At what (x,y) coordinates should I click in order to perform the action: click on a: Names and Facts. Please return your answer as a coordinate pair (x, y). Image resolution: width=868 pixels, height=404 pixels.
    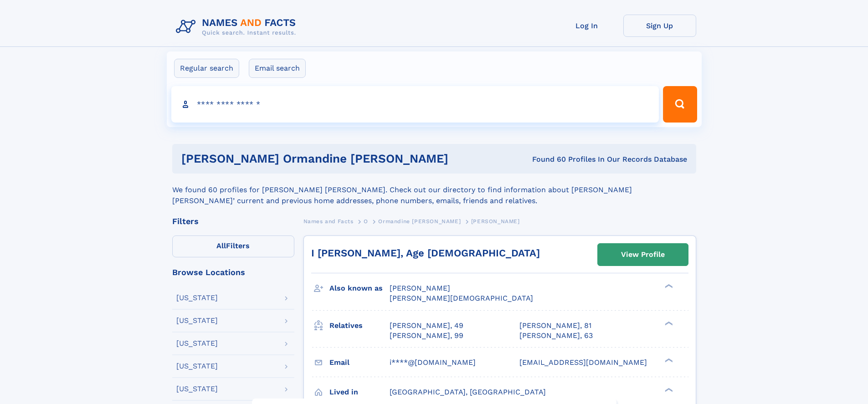
    Looking at the image, I should click on (328, 221).